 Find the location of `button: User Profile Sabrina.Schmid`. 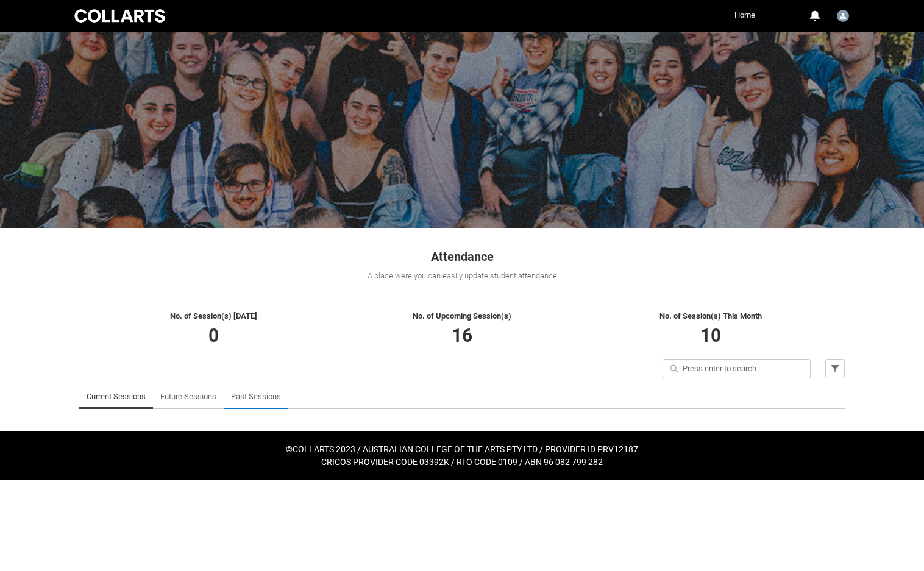

button: User Profile Sabrina.Schmid is located at coordinates (843, 15).